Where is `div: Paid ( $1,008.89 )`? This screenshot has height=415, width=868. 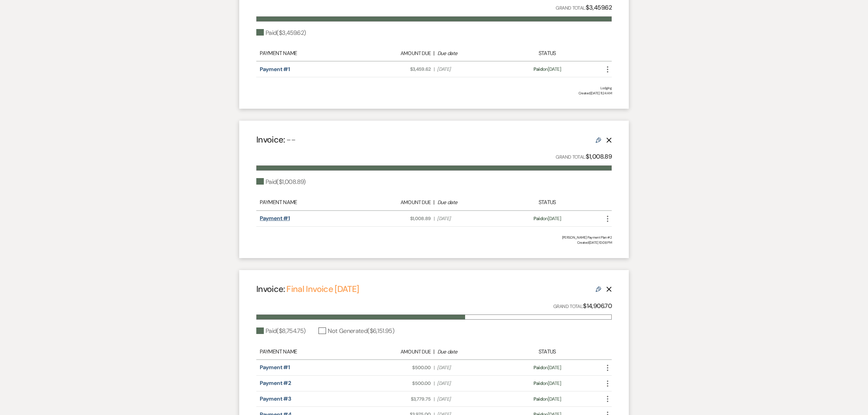 div: Paid ( $1,008.89 ) is located at coordinates (281, 182).